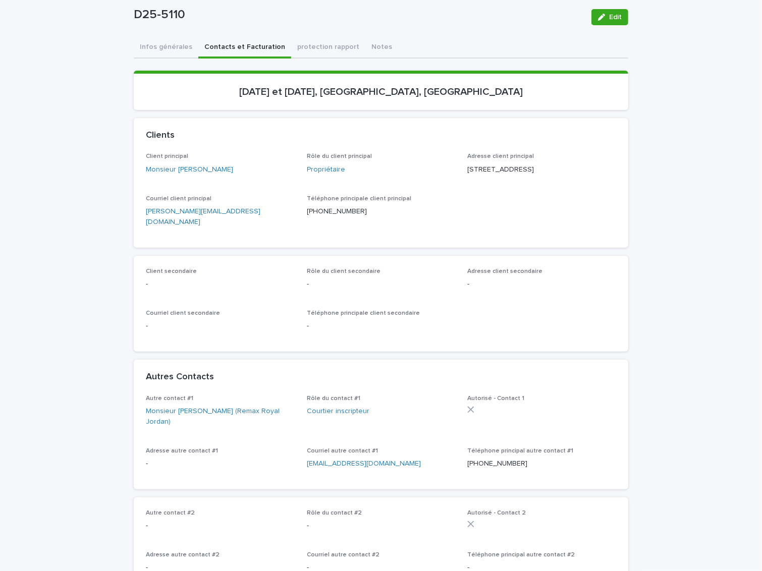 The image size is (762, 571). Describe the element at coordinates (333, 399) in the screenshot. I see `span: Rôle du contact #1` at that location.